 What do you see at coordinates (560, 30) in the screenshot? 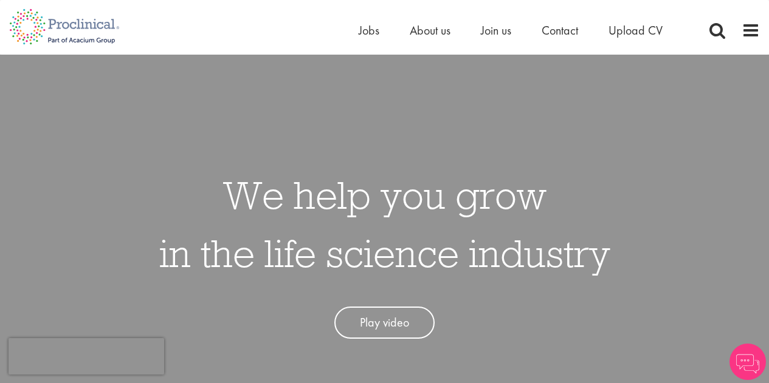
I see `a: Contact` at bounding box center [560, 30].